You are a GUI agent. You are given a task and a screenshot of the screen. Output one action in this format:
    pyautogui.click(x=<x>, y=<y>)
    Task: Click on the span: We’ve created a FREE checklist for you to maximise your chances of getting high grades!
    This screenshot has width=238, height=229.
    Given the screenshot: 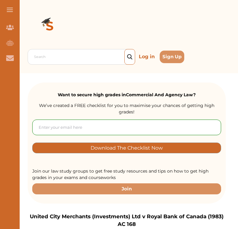 What is the action you would take?
    pyautogui.click(x=126, y=109)
    